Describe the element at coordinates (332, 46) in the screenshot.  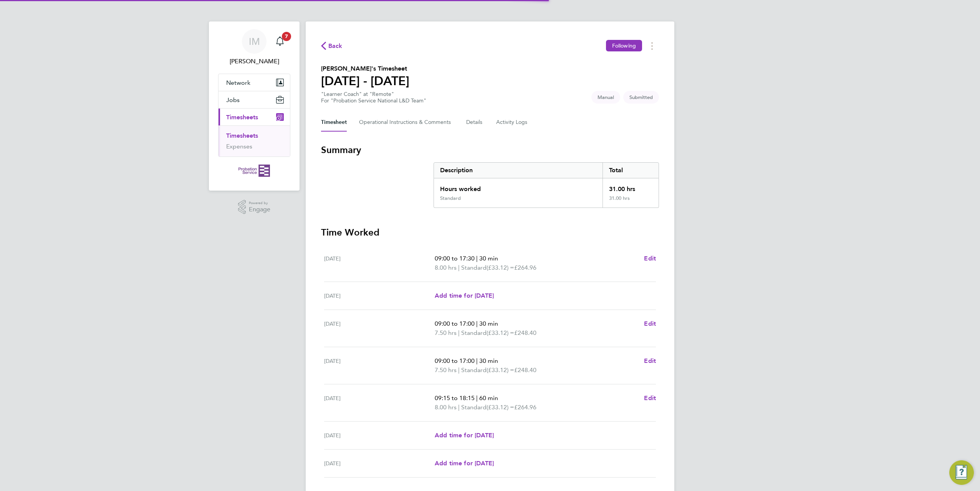
I see `button: Back` at that location.